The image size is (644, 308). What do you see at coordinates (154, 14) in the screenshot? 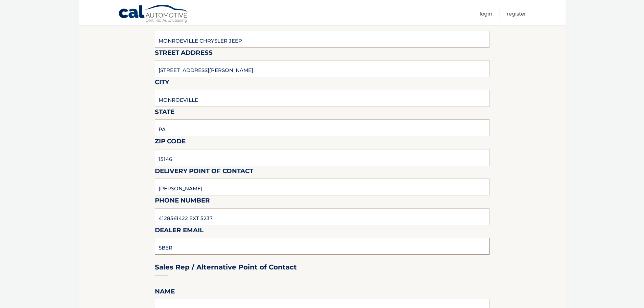
I see `a: Cal Automotive` at bounding box center [154, 14].